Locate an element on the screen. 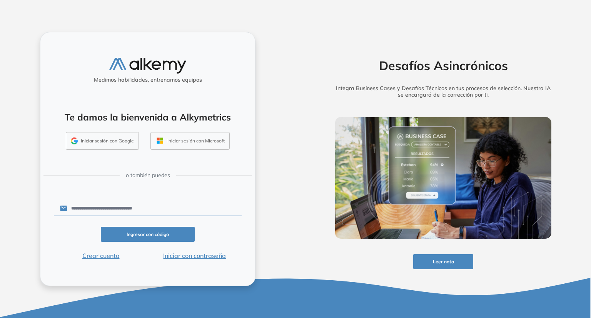  img: OUTLOOK_ICON is located at coordinates (160, 140).